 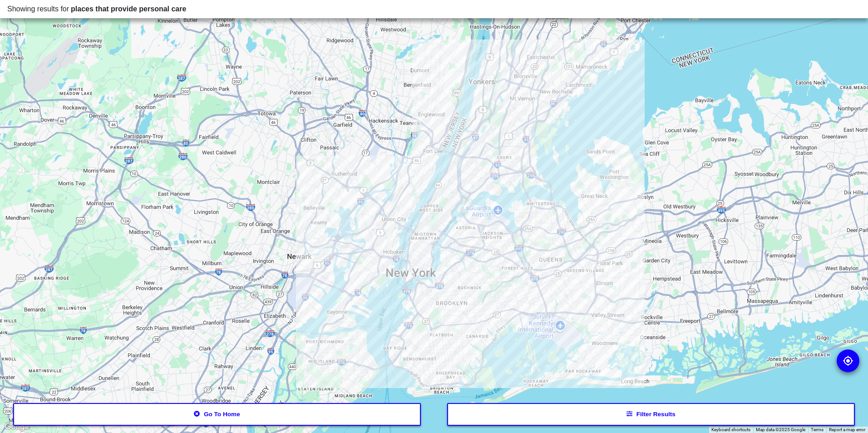 What do you see at coordinates (847, 429) in the screenshot?
I see `a: Report a map error` at bounding box center [847, 429].